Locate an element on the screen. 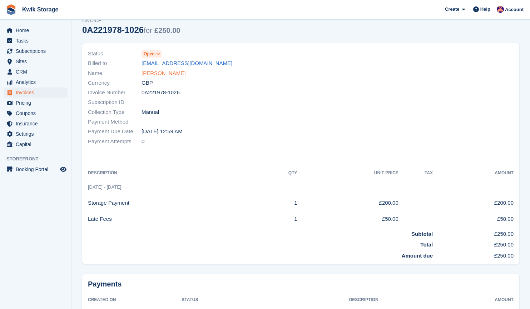 The image size is (530, 309). span: Settings is located at coordinates (37, 134).